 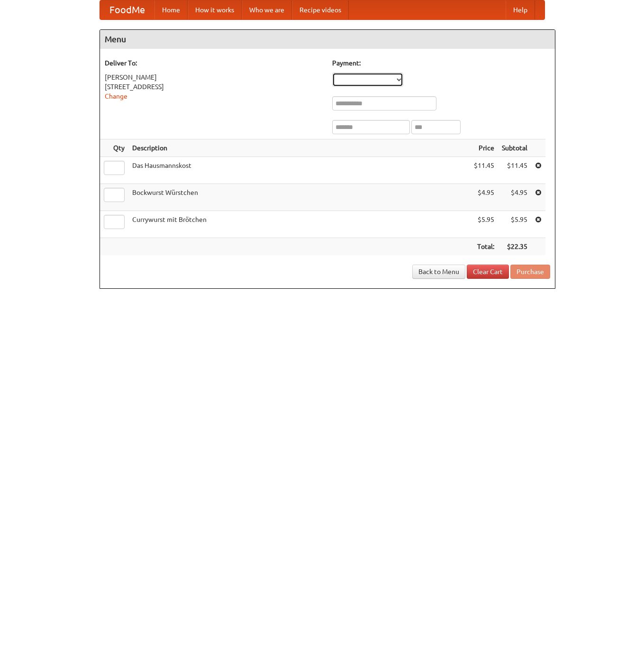 I want to click on a: Back to Menu, so click(x=439, y=272).